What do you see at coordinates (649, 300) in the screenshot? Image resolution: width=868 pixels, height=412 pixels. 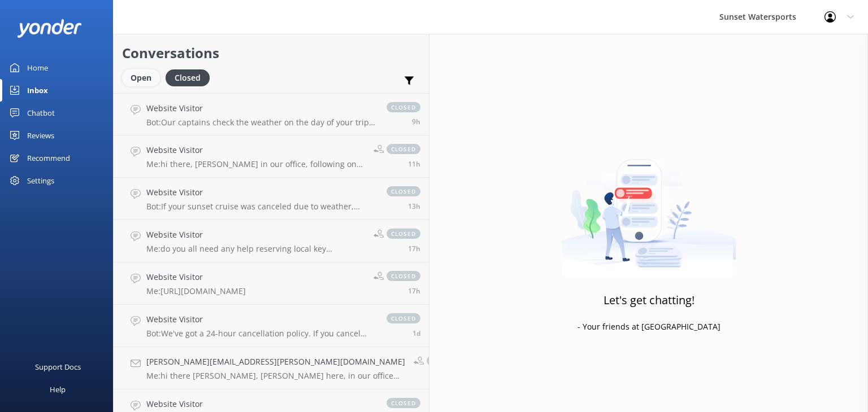 I see `h3: Let's get chatting!` at bounding box center [649, 300].